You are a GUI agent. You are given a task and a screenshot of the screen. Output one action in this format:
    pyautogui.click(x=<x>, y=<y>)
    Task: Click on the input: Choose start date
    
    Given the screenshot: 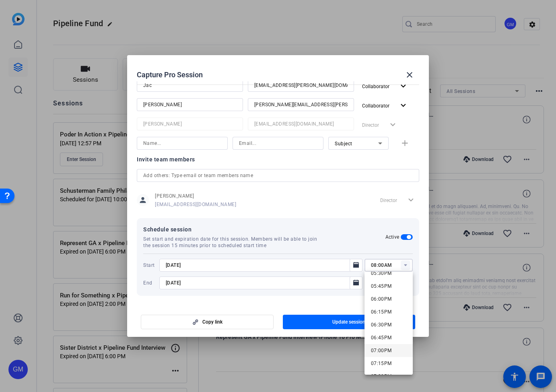 What is the action you would take?
    pyautogui.click(x=257, y=265)
    